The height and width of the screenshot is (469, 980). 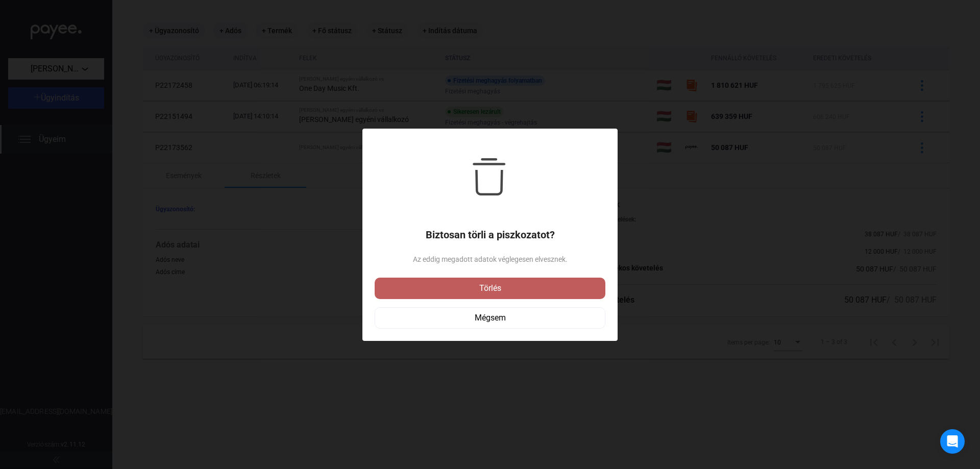 I want to click on button: Törlés, so click(x=490, y=288).